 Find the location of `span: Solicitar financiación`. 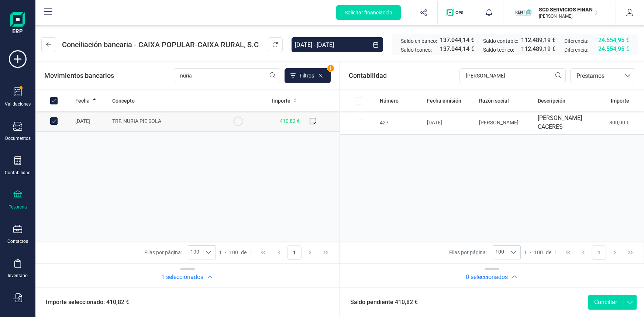

span: Solicitar financiación is located at coordinates (368, 12).